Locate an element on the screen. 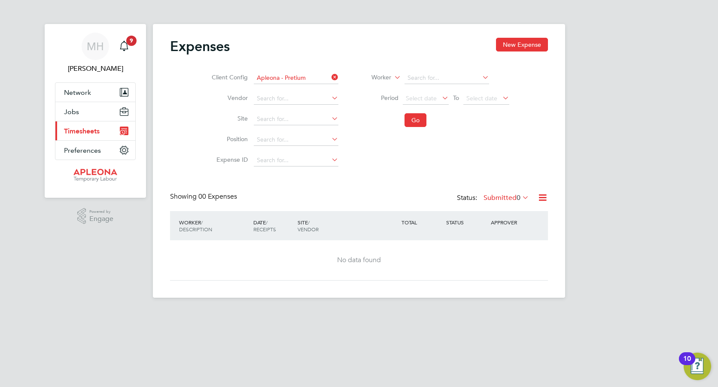  div: SITE is located at coordinates (347, 226).